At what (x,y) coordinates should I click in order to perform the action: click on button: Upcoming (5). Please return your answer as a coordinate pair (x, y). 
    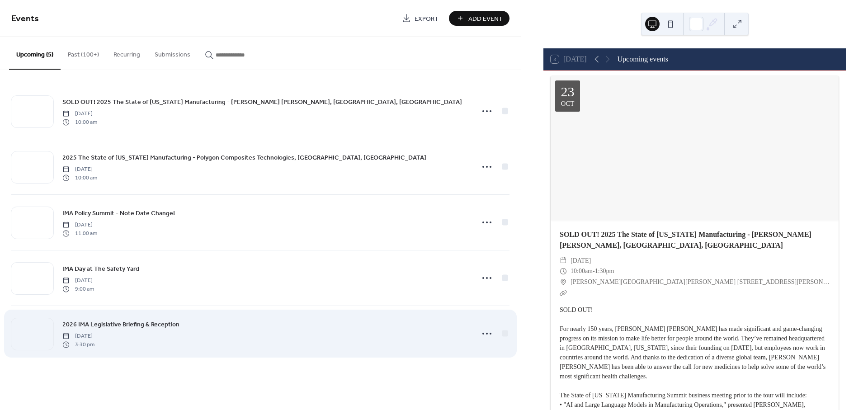
    Looking at the image, I should click on (35, 53).